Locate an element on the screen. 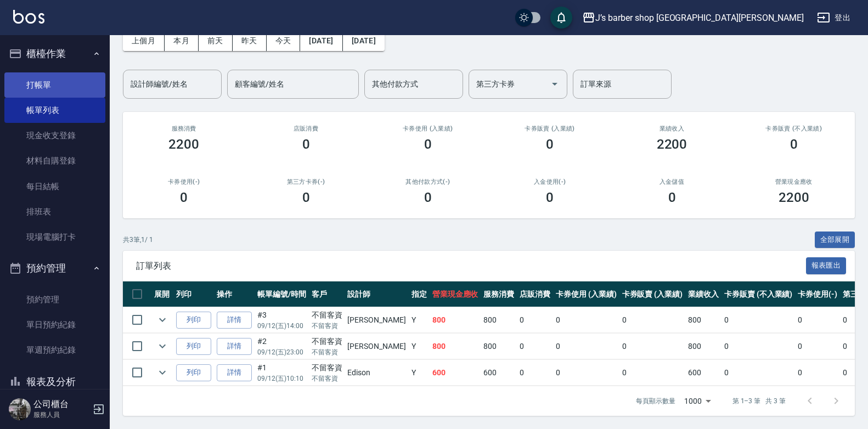  td: #1 is located at coordinates (282, 373).